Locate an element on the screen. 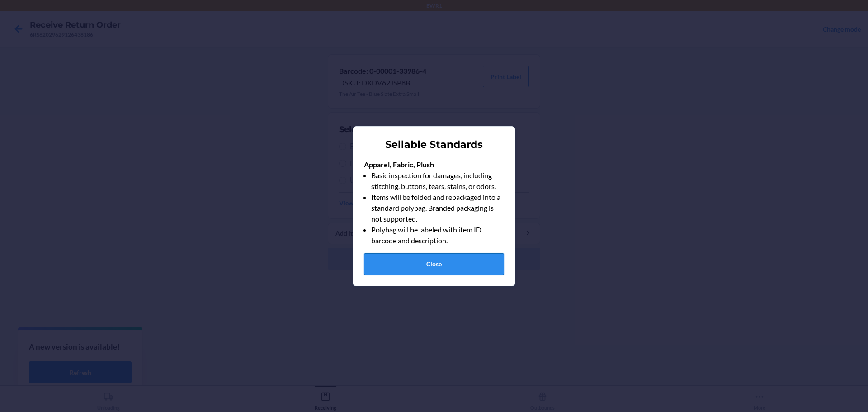  li: Basic inspection for damages, including stitching, buttons, tears, stains, or odors. is located at coordinates (437, 181).